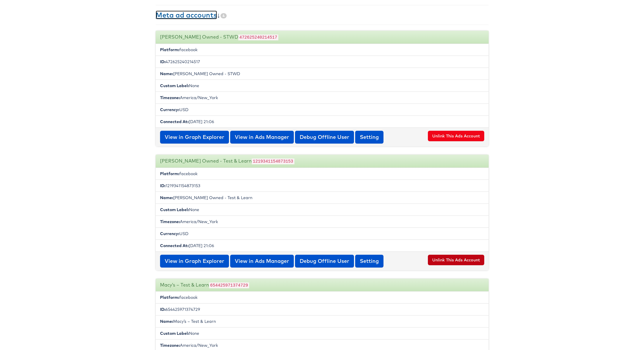  I want to click on code: 654425971374729, so click(229, 286).